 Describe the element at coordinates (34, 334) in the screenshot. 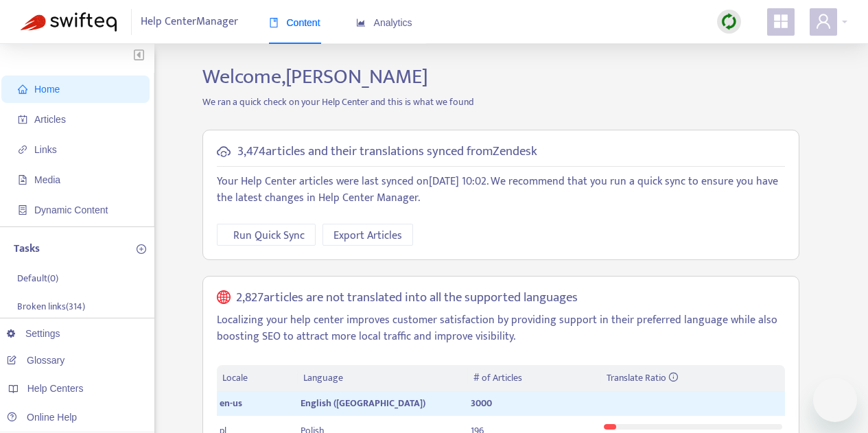

I see `a: Settings` at that location.